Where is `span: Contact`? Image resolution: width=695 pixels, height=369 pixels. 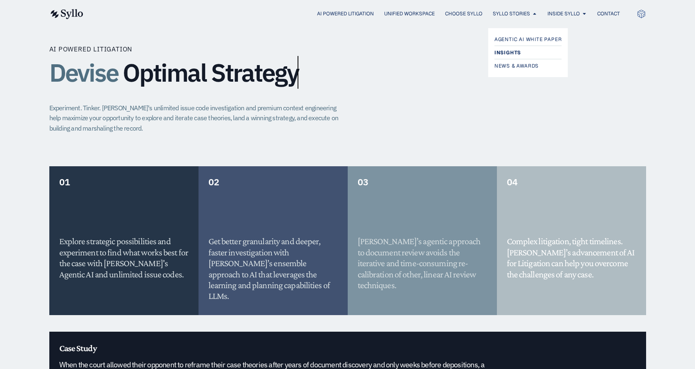
span: Contact is located at coordinates (608, 14).